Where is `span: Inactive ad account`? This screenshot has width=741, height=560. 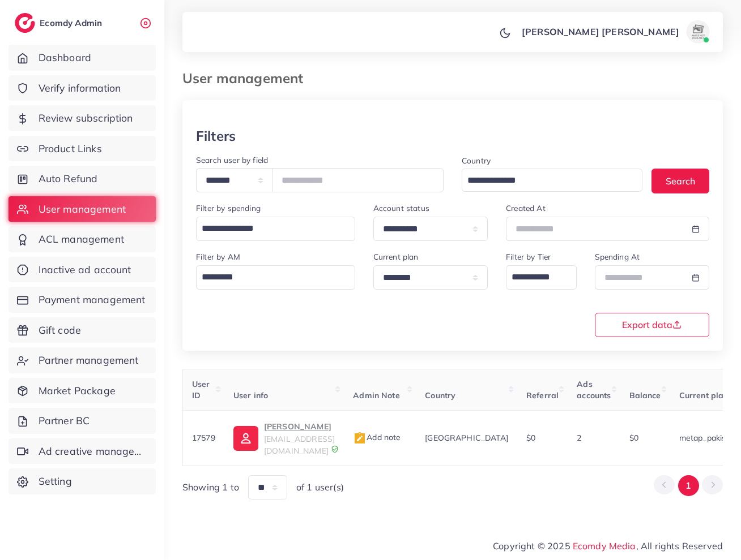 span: Inactive ad account is located at coordinates (85, 270).